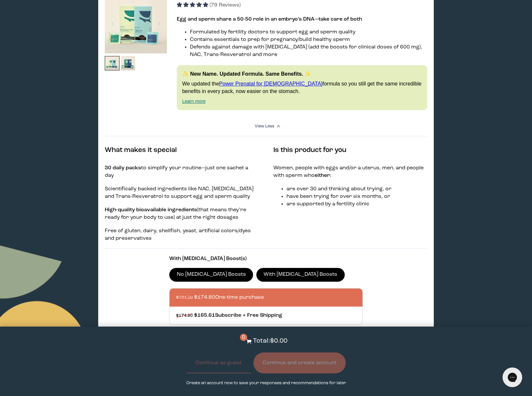  What do you see at coordinates (266, 126) in the screenshot?
I see `summary: View Less <` at bounding box center [266, 126].